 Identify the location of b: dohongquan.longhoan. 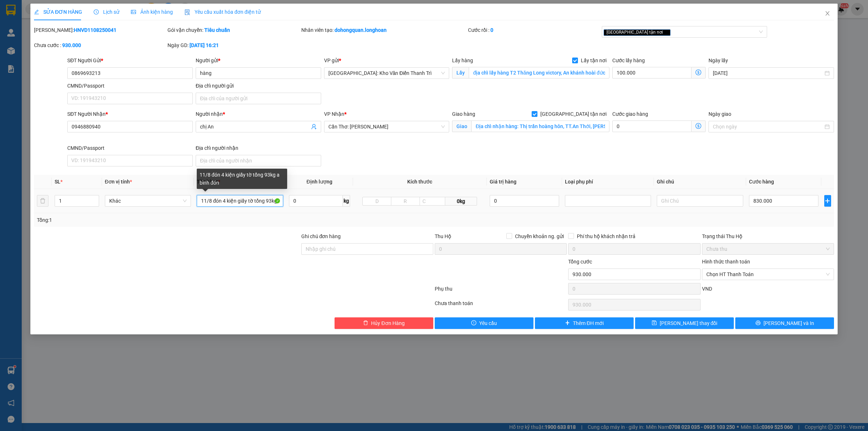
(361, 30).